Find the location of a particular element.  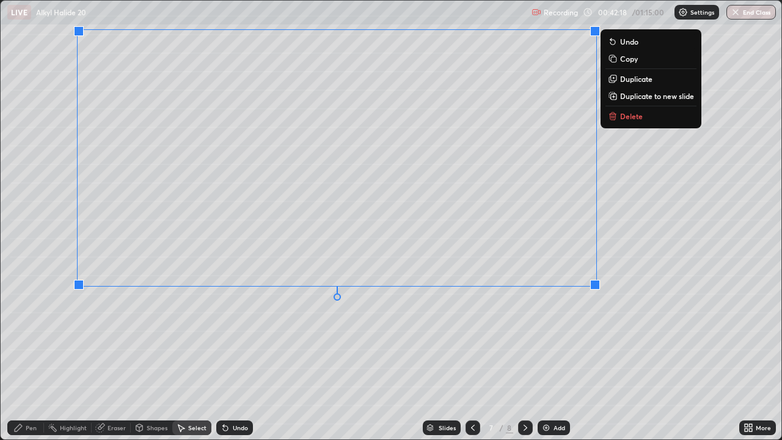

button: Duplicate to new slide is located at coordinates (650, 96).